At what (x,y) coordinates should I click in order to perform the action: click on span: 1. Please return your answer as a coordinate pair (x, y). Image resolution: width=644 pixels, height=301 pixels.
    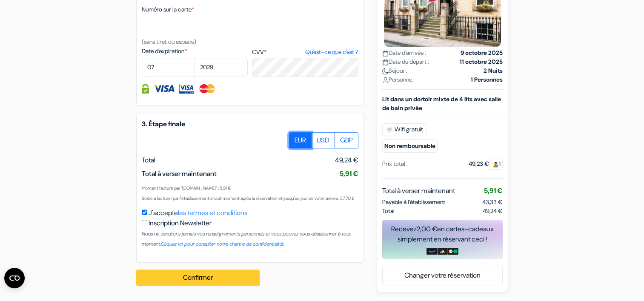
    Looking at the image, I should click on (496, 164).